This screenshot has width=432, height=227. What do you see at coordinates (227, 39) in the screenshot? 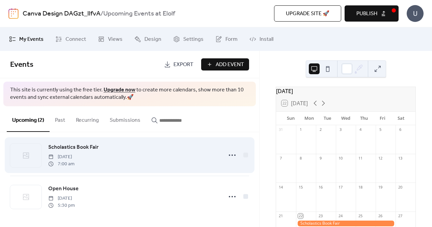
I see `a: Form` at bounding box center [227, 39].